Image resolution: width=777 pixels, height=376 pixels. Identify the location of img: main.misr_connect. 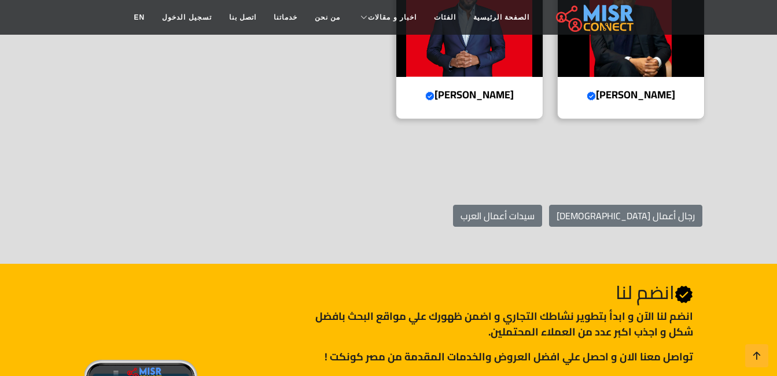
(595, 17).